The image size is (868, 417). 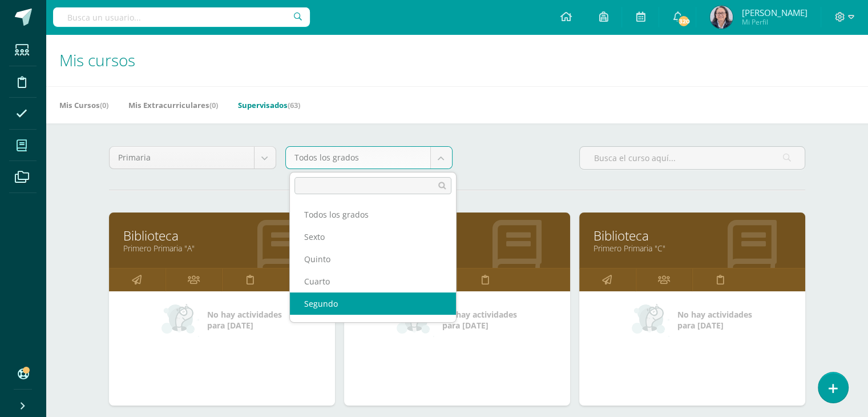 What do you see at coordinates (372, 303) in the screenshot?
I see `div: Segundo` at bounding box center [372, 303].